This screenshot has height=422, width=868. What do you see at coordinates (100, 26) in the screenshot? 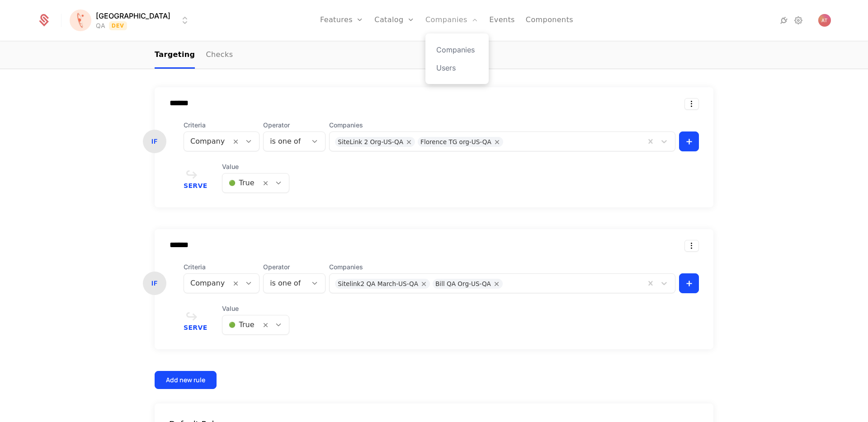
I see `div: QA` at bounding box center [100, 26].